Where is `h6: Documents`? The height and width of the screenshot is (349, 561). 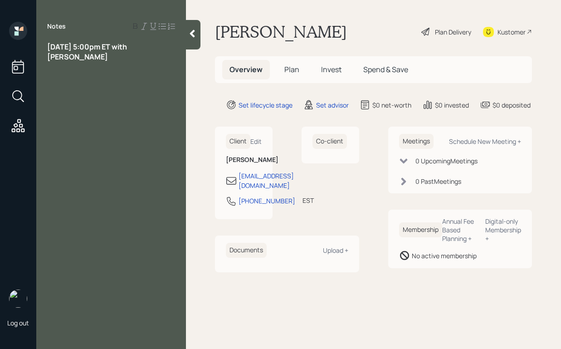 h6: Documents is located at coordinates (246, 250).